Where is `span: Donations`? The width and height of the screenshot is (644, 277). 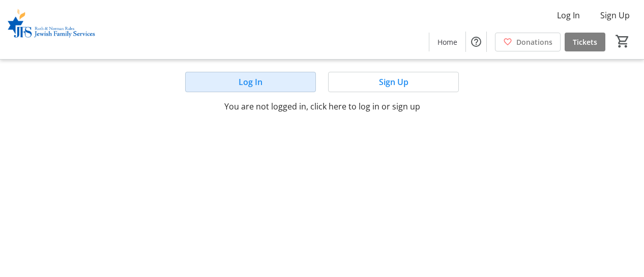
span: Donations is located at coordinates (534, 42).